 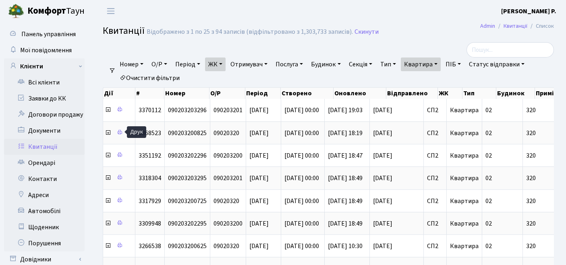 I want to click on input: Пошук..., so click(x=510, y=50).